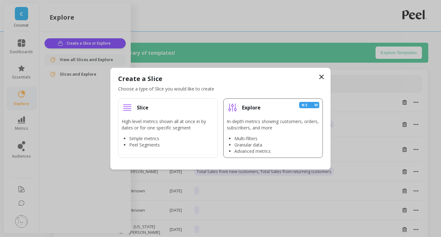 The image size is (441, 237). What do you see at coordinates (309, 105) in the screenshot?
I see `div: New` at bounding box center [309, 105].